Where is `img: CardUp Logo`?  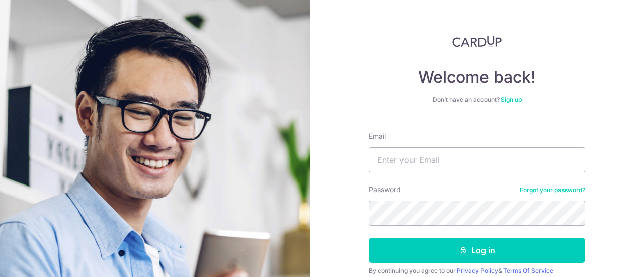
img: CardUp Logo is located at coordinates (477, 41).